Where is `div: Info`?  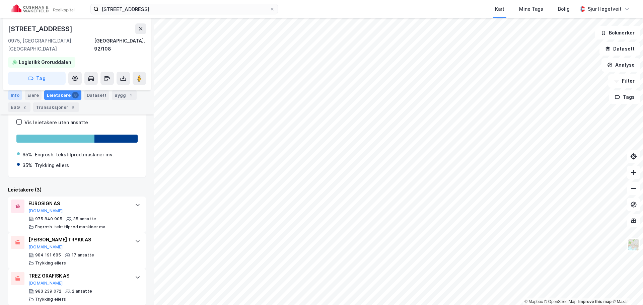
div: Info is located at coordinates (15, 95).